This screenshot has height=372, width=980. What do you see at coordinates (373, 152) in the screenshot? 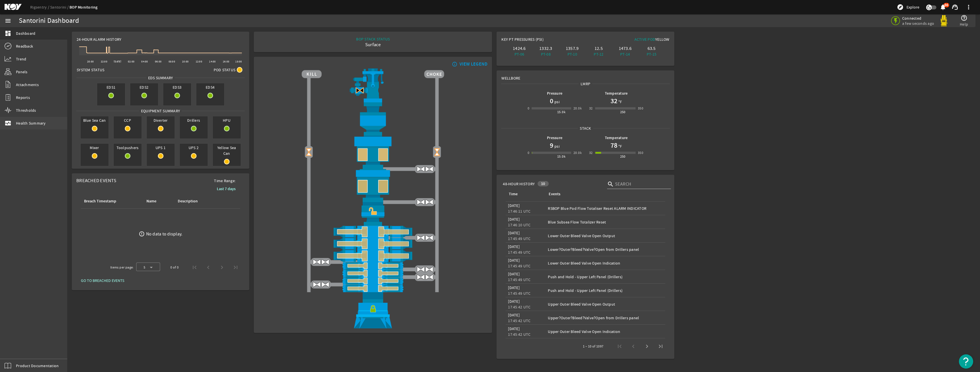
I see `img: UpperAnnularOpenBlock.png` at bounding box center [373, 152].